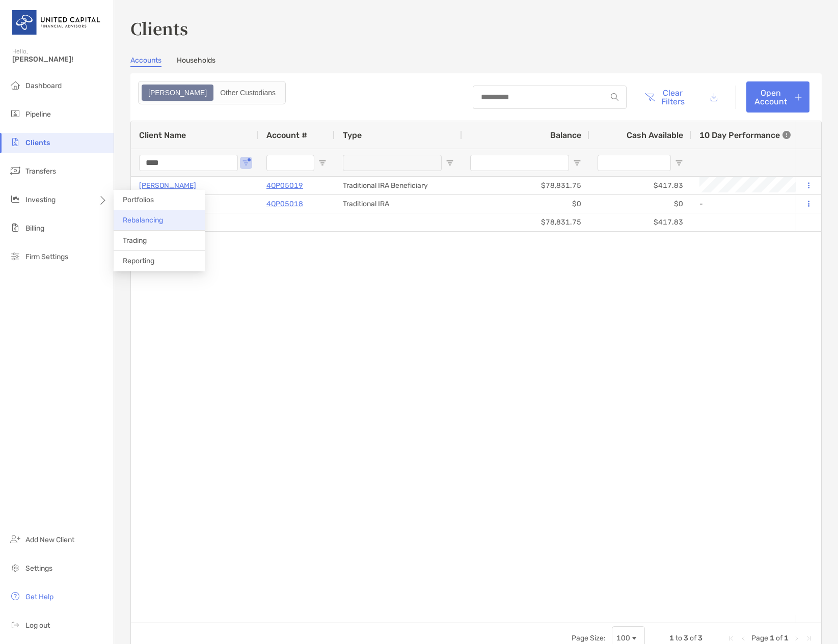  I want to click on img: logout icon, so click(15, 624).